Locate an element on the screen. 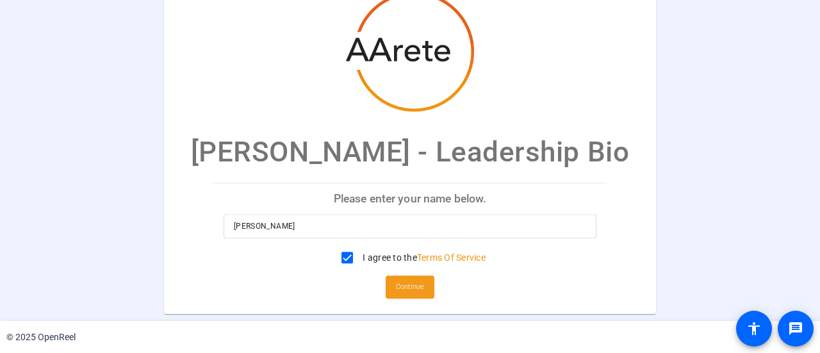 Image resolution: width=820 pixels, height=353 pixels. mat-icon: message is located at coordinates (796, 329).